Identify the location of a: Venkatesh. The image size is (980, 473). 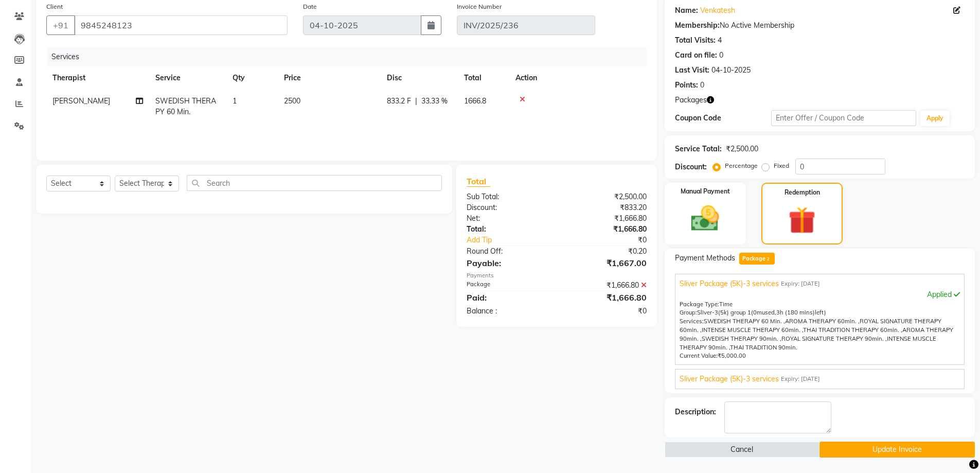
(717, 10).